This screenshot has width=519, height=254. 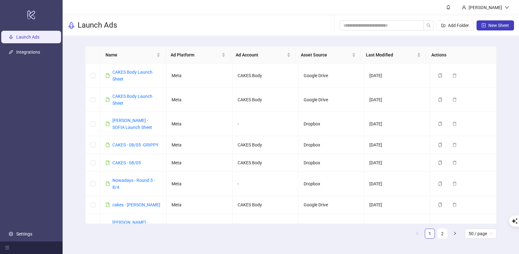 I want to click on th: Actions, so click(x=459, y=55).